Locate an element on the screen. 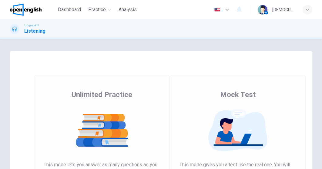  span: Mock Test is located at coordinates (238, 95).